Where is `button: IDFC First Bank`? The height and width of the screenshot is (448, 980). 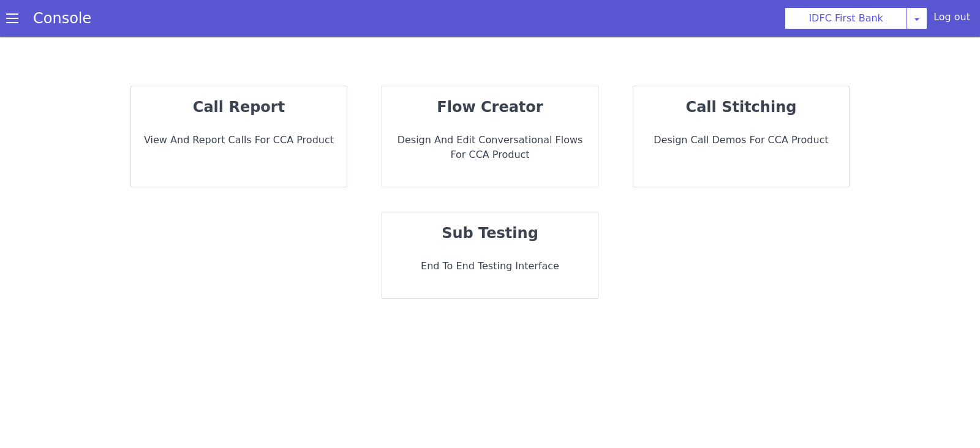 button: IDFC First Bank is located at coordinates (845, 19).